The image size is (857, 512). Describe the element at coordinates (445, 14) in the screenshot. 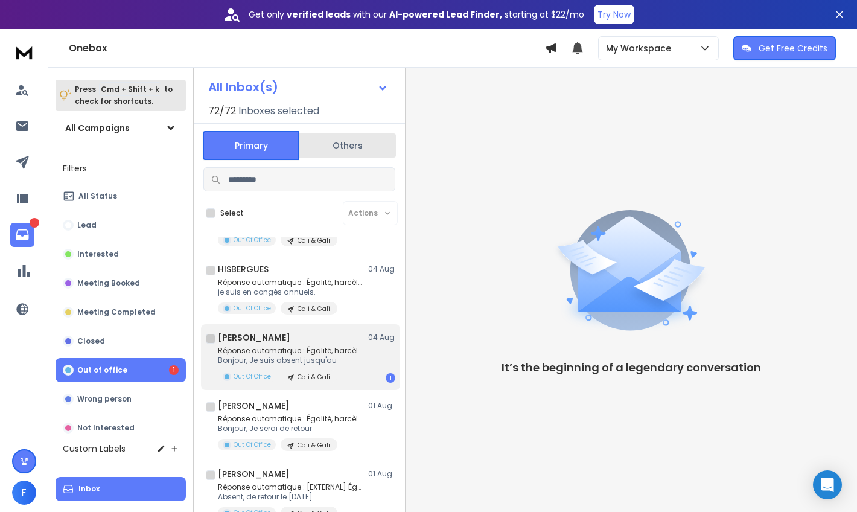

I see `strong: AI-powered Lead Finder,` at that location.